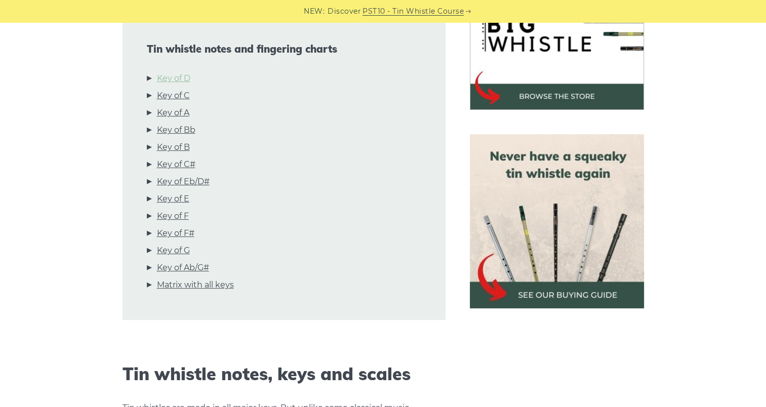  What do you see at coordinates (173, 199) in the screenshot?
I see `a: Key of E` at bounding box center [173, 199].